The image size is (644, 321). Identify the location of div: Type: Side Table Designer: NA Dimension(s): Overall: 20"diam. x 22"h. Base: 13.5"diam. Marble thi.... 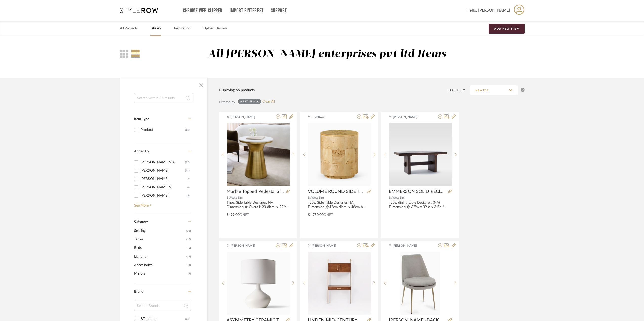
(258, 205).